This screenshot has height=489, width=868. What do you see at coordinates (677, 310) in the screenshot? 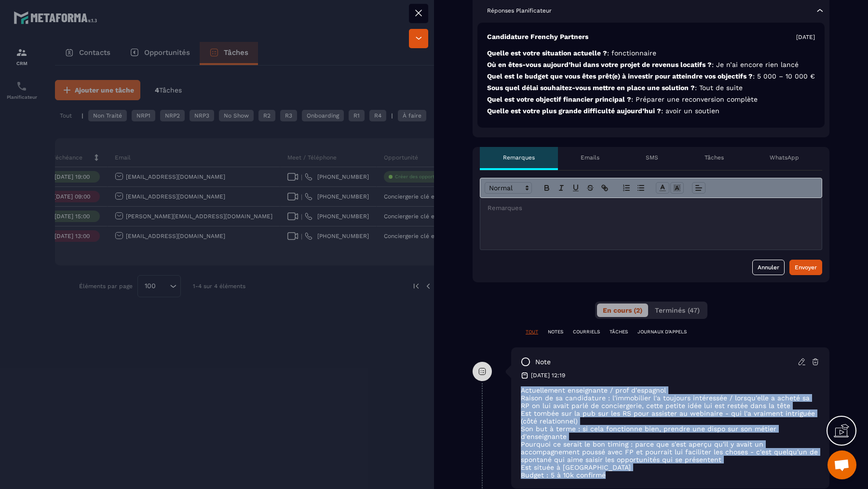
I see `span: Terminés (47)` at bounding box center [677, 310].